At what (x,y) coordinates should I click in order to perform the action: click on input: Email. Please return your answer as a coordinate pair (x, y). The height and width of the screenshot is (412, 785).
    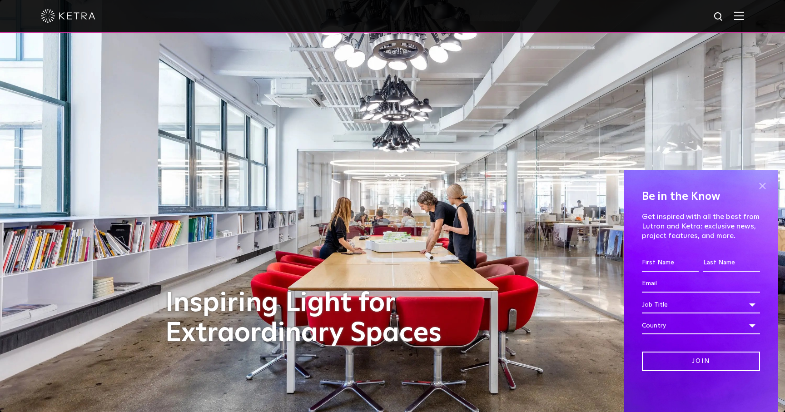
    Looking at the image, I should click on (701, 284).